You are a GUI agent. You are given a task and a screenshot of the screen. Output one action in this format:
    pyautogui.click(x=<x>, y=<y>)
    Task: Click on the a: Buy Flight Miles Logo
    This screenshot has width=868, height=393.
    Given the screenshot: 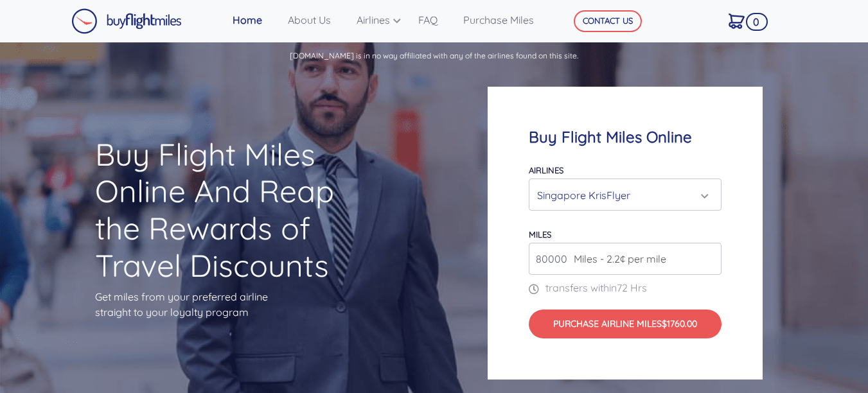 What is the action you would take?
    pyautogui.click(x=127, y=21)
    